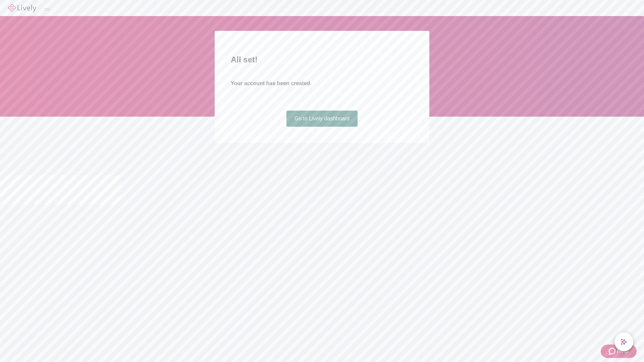 This screenshot has height=362, width=644. What do you see at coordinates (624, 342) in the screenshot?
I see `button: chat` at bounding box center [624, 342].